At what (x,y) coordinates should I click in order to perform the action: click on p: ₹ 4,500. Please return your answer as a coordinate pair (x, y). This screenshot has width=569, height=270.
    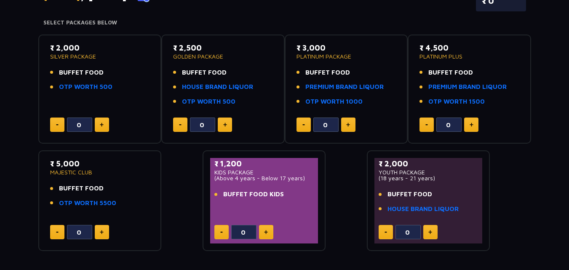
    Looking at the image, I should click on (469, 48).